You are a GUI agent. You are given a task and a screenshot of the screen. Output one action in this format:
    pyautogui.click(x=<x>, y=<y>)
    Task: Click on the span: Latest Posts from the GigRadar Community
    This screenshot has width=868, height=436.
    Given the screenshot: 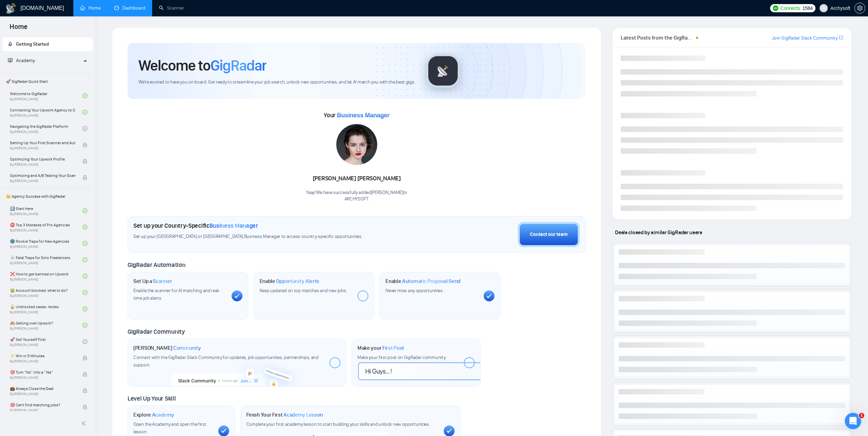 What is the action you would take?
    pyautogui.click(x=657, y=38)
    